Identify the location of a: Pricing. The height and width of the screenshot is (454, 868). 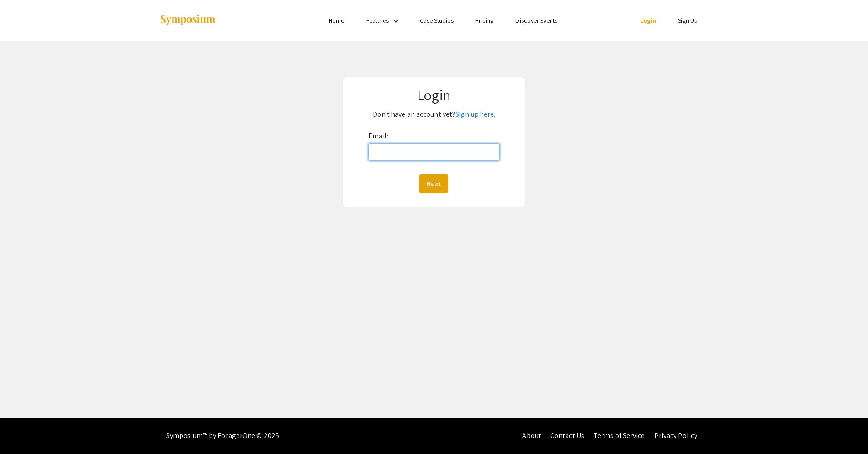
(484, 20).